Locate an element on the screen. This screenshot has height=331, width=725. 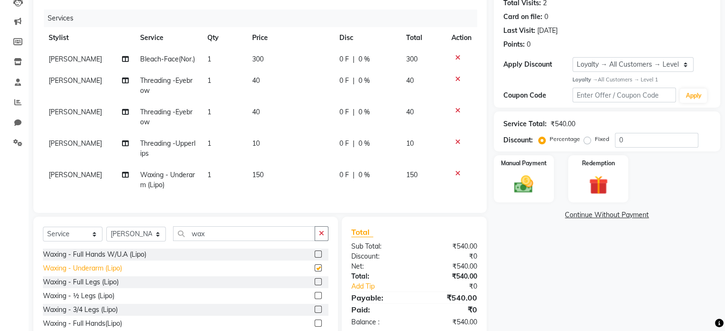
th: Total is located at coordinates (423, 38).